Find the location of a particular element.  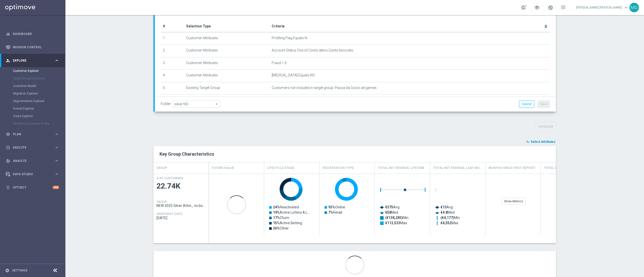

text: Other is located at coordinates (281, 228).